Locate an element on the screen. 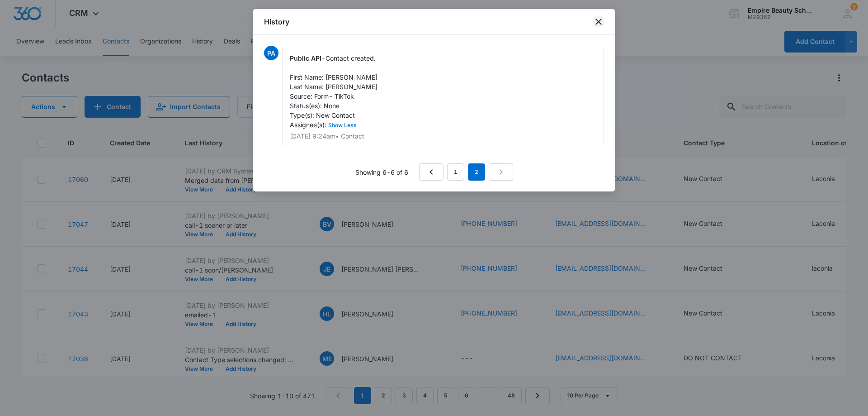 This screenshot has width=868, height=416. em: 2 is located at coordinates (477, 172).